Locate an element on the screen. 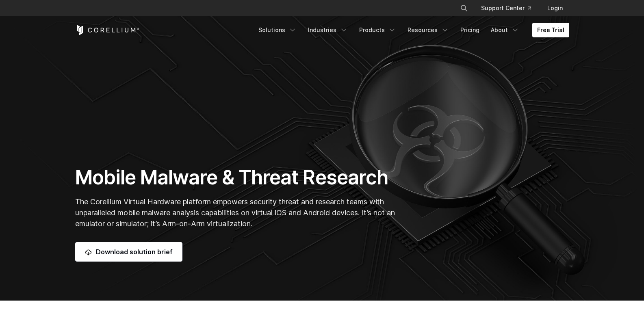 The height and width of the screenshot is (316, 644). h1: Mobile Malware & Threat Research is located at coordinates (237, 177).